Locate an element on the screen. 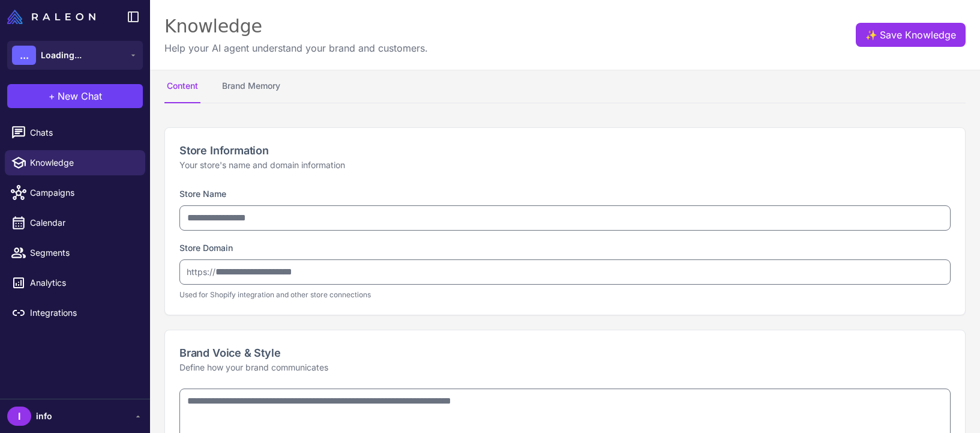 This screenshot has width=980, height=433. a: Analytics is located at coordinates (75, 283).